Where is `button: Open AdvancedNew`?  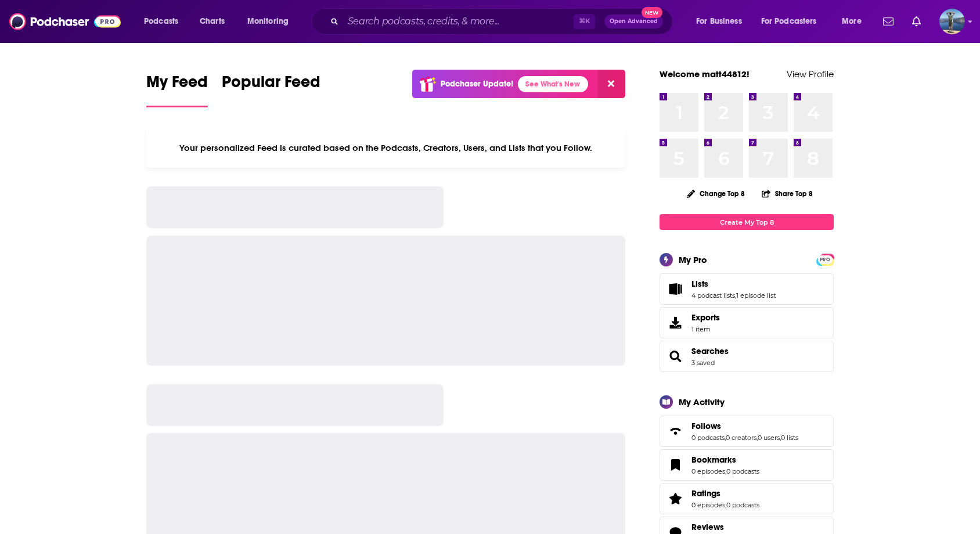
button: Open AdvancedNew is located at coordinates (634, 22).